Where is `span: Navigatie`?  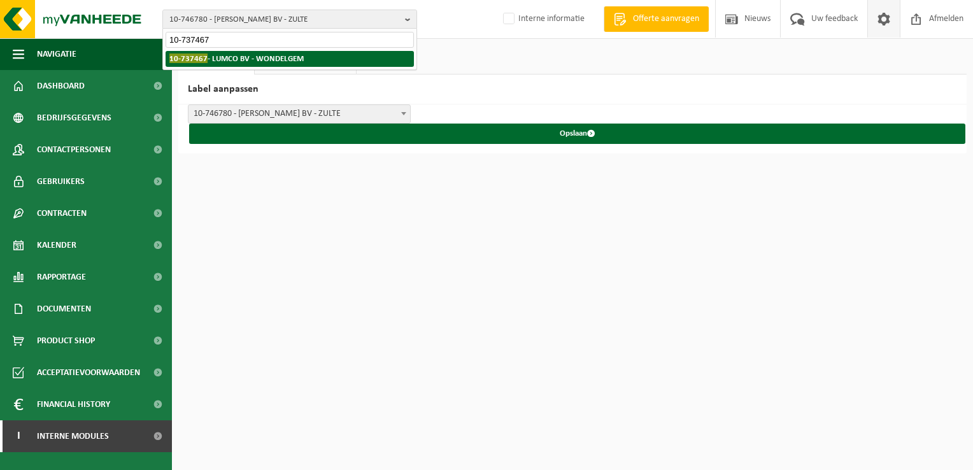 span: Navigatie is located at coordinates (57, 54).